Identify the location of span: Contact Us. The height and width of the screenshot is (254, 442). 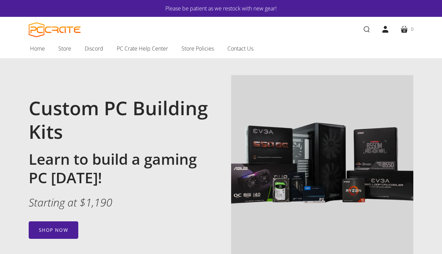
(240, 49).